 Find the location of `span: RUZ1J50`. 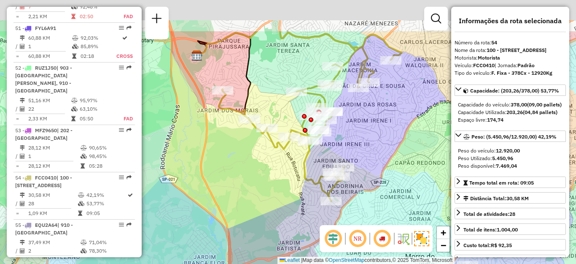

span: RUZ1J50 is located at coordinates (46, 68).